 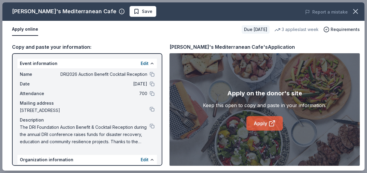 I want to click on button: Apply online, so click(x=25, y=29).